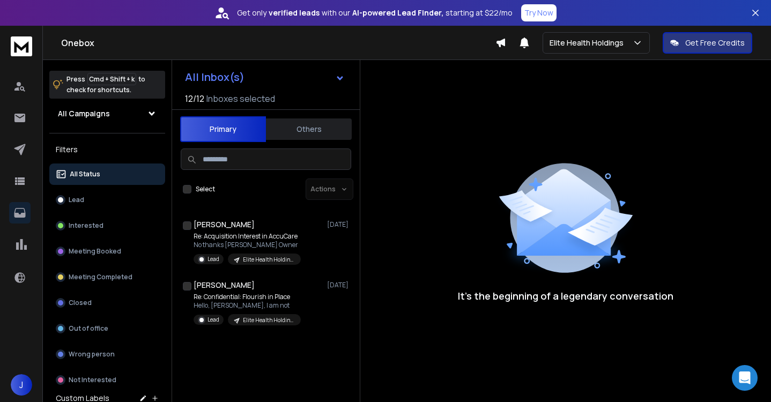 Image resolution: width=771 pixels, height=402 pixels. What do you see at coordinates (21, 385) in the screenshot?
I see `span: J` at bounding box center [21, 385].